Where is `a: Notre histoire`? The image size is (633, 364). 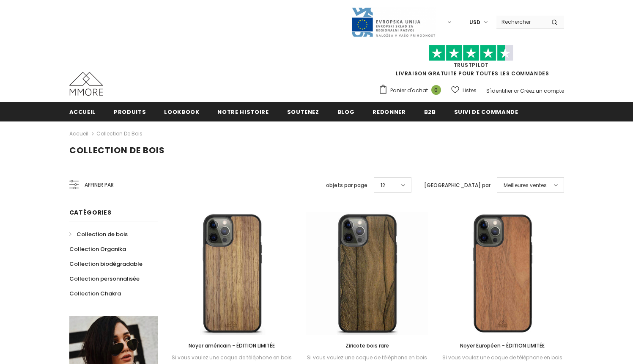 a: Notre histoire is located at coordinates (243, 111).